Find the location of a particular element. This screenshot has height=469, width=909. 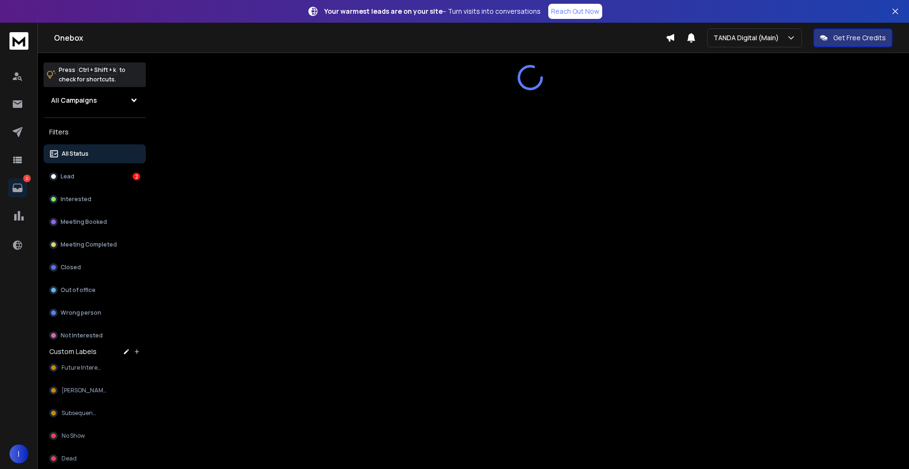

span: I is located at coordinates (19, 454).